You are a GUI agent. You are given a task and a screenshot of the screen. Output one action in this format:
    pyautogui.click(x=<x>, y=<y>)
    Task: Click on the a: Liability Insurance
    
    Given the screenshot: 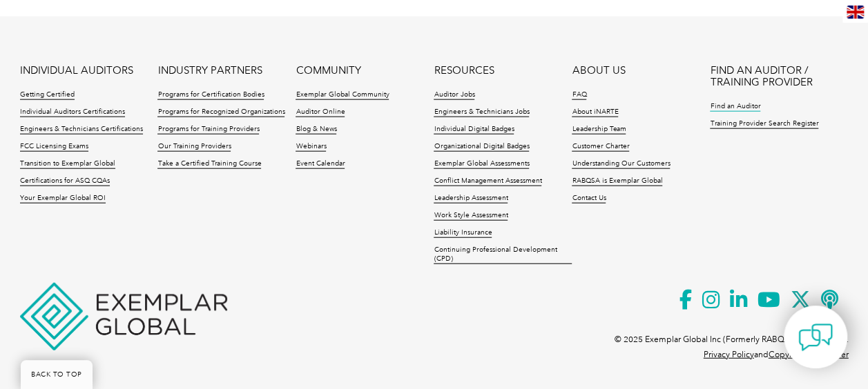 What is the action you would take?
    pyautogui.click(x=463, y=233)
    